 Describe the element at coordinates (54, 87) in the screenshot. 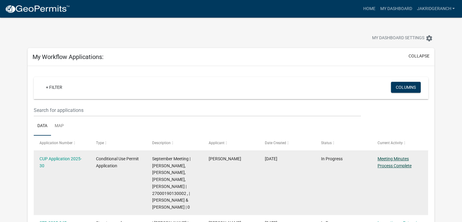

I see `a: + Filter` at that location.